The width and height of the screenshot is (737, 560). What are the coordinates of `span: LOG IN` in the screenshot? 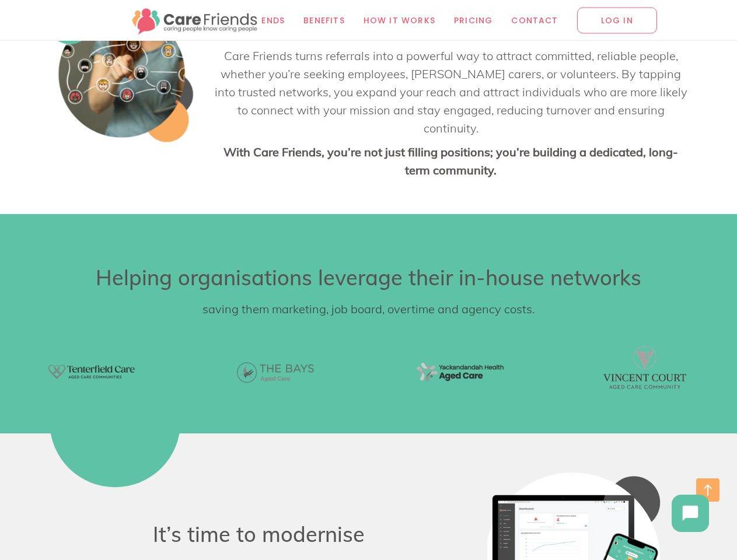 It's located at (617, 20).